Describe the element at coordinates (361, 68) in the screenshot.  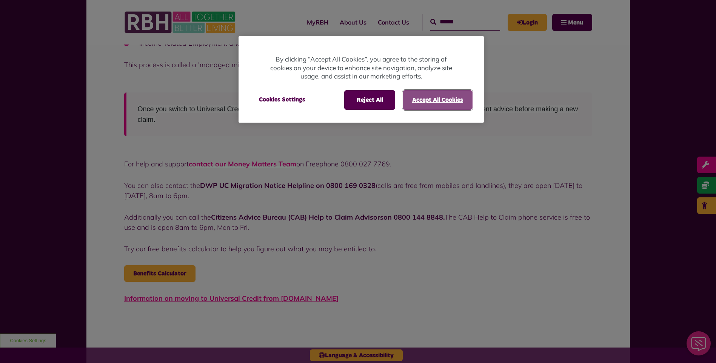
I see `p: By clicking “Accept All Cookies”, you agree to the storing of cookies on your device to enhance s...` at that location.